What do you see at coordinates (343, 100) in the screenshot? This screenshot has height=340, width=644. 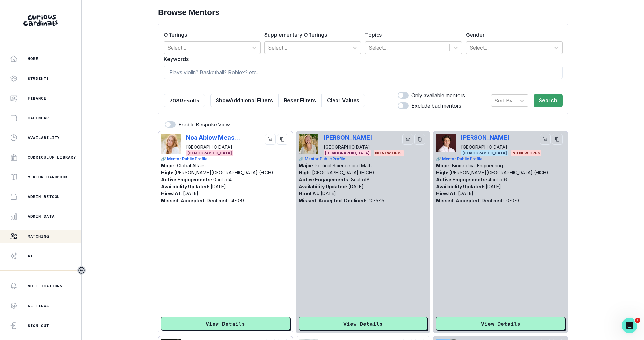 I see `button: Clear Values` at bounding box center [343, 100].